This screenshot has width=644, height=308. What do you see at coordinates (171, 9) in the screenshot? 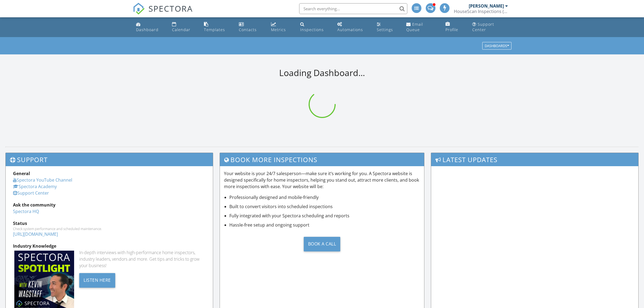
I see `span: SPECTORA` at bounding box center [171, 9].